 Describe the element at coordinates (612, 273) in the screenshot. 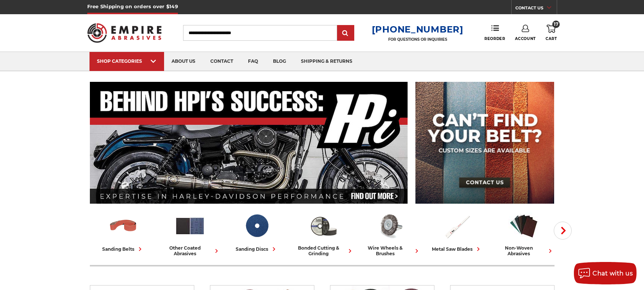

I see `span: Chat with us` at that location.